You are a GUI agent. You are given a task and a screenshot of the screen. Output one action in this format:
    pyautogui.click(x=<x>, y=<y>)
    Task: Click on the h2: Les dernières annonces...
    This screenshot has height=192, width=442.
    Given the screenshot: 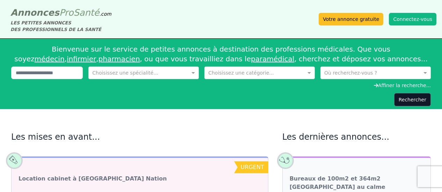 What is the action you would take?
    pyautogui.click(x=356, y=137)
    